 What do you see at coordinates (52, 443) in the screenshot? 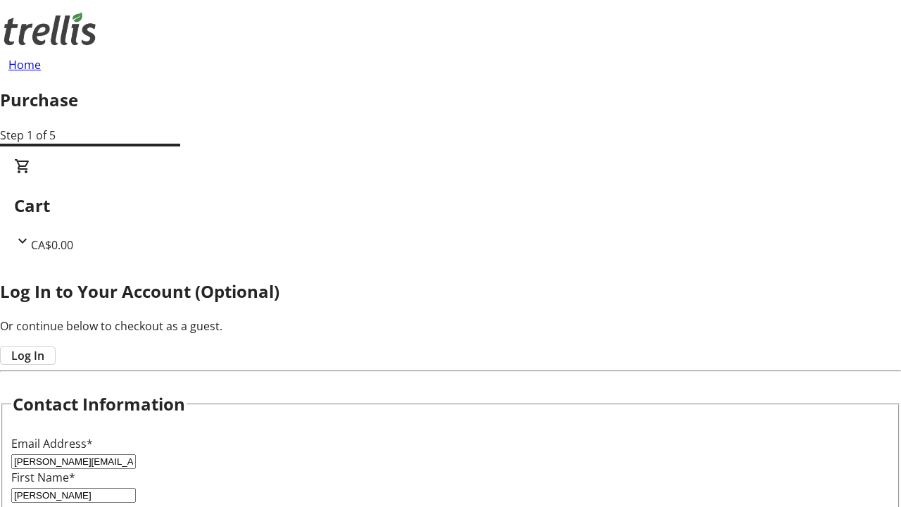
I see `label: Email Address*` at bounding box center [52, 443].